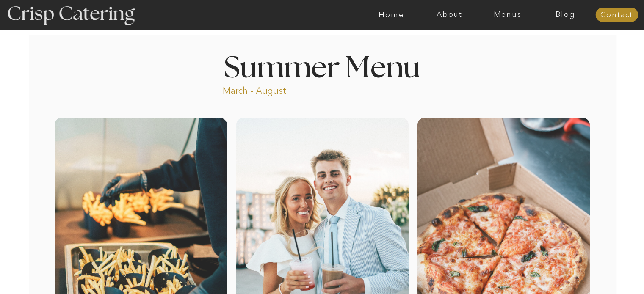 This screenshot has height=294, width=644. Describe the element at coordinates (566, 15) in the screenshot. I see `a: Blog` at that location.